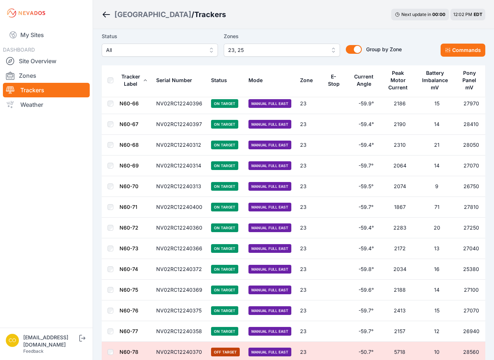 The height and width of the screenshot is (360, 494). I want to click on td: 26940, so click(471, 331).